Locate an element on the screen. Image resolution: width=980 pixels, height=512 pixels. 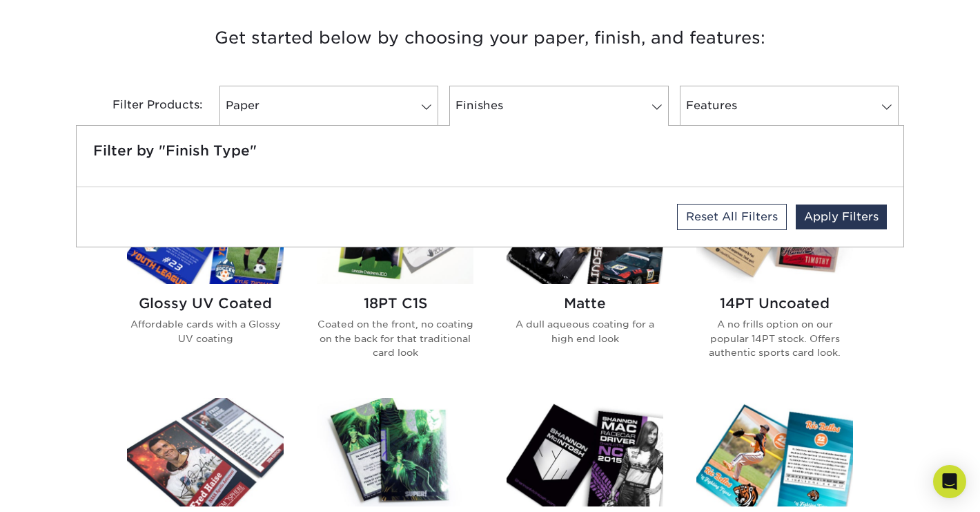
a: Finishes is located at coordinates (559, 106).